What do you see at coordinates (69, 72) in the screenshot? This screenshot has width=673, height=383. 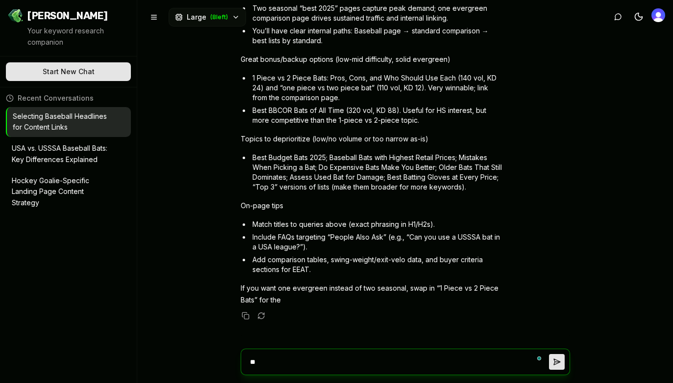 I see `span: Start New Chat` at bounding box center [69, 72].